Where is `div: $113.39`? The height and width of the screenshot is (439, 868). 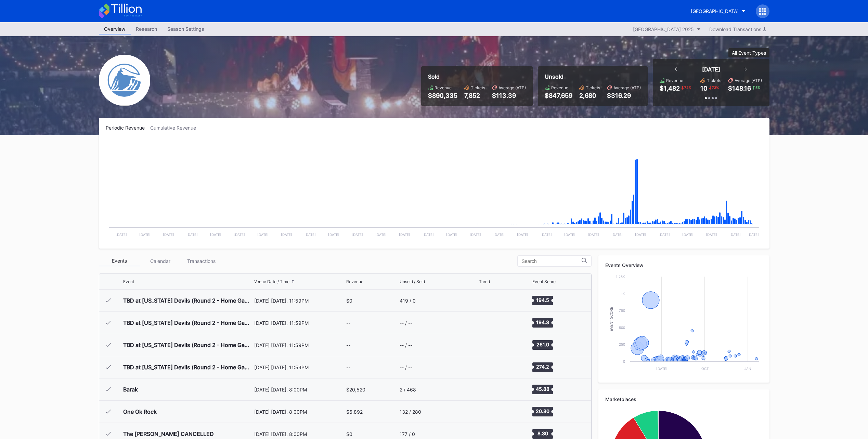 div: $113.39 is located at coordinates (509, 95).